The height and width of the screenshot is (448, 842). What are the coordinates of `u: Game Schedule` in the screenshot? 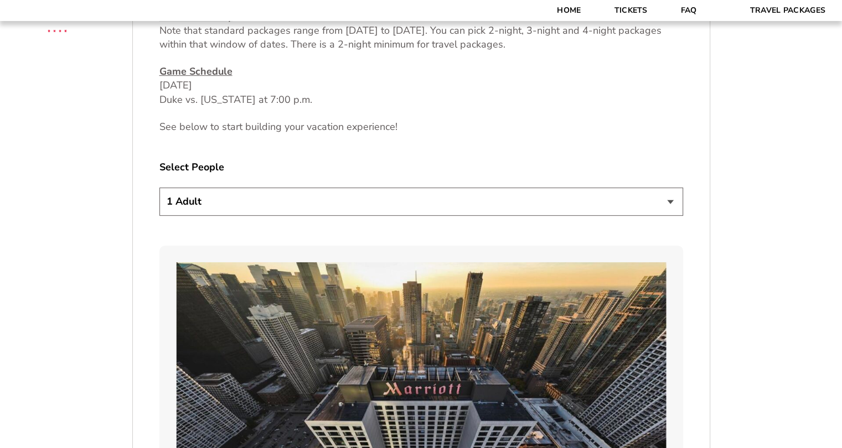 It's located at (196, 71).